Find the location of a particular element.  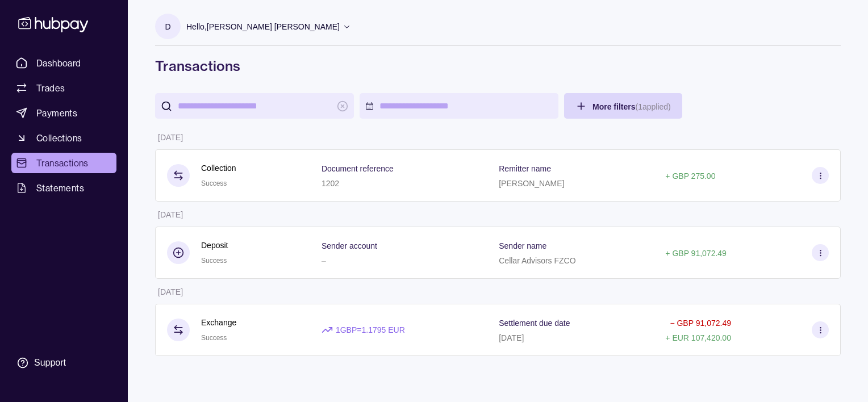

a: Statements is located at coordinates (64, 188).